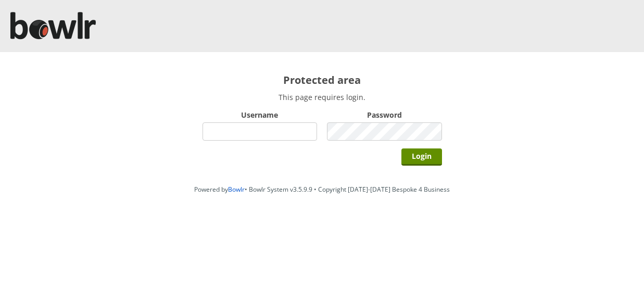 The width and height of the screenshot is (644, 287). I want to click on input: Login, so click(422, 157).